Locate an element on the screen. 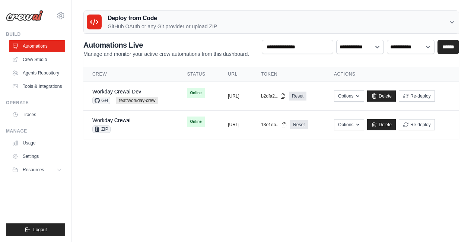 Image resolution: width=471 pixels, height=242 pixels. a: Tools & Integrations is located at coordinates (37, 86).